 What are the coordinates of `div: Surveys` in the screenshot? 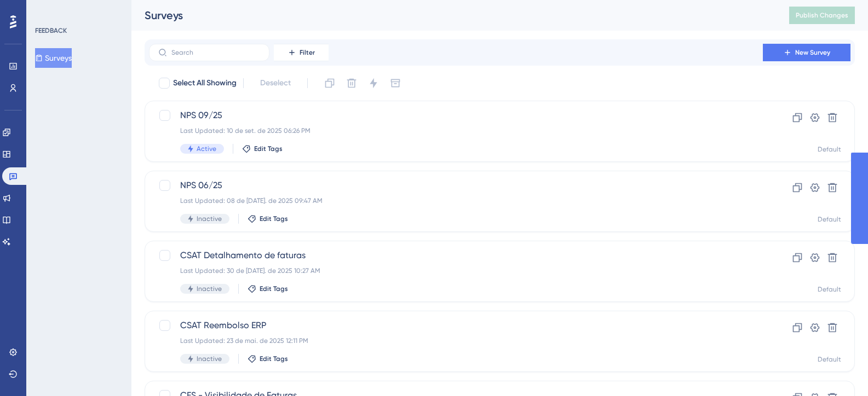 It's located at (453, 15).